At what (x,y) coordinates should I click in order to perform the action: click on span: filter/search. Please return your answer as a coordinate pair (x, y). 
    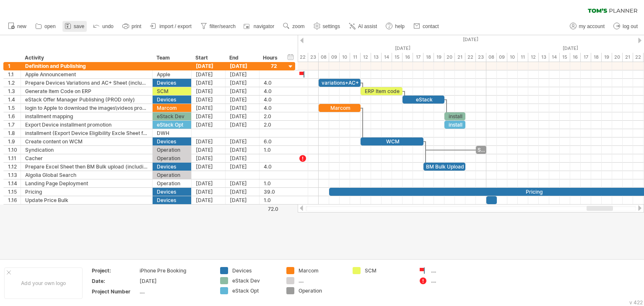
    Looking at the image, I should click on (223, 26).